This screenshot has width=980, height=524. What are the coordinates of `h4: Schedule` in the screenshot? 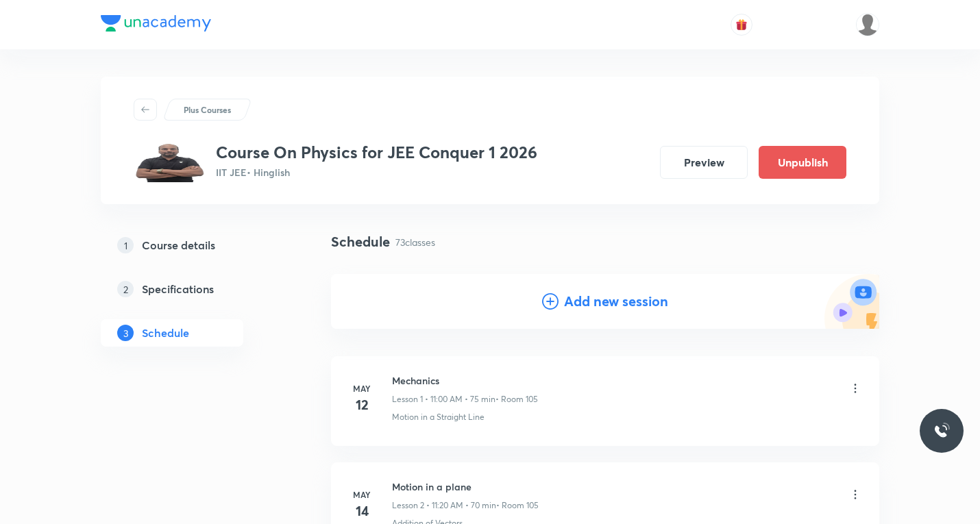 It's located at (360, 242).